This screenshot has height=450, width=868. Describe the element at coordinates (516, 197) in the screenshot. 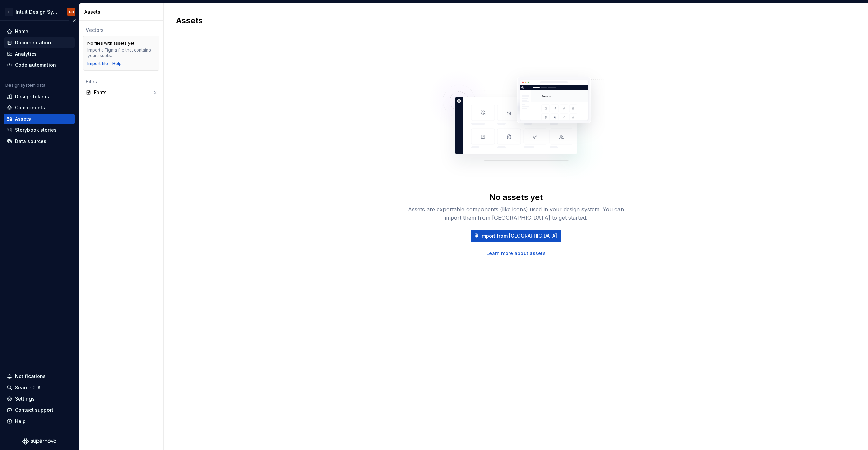

I see `div: No assets yet` at that location.